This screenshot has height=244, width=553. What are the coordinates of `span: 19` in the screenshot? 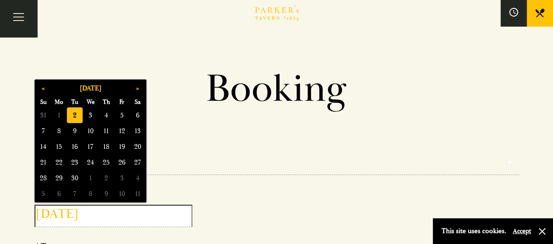 It's located at (122, 147).